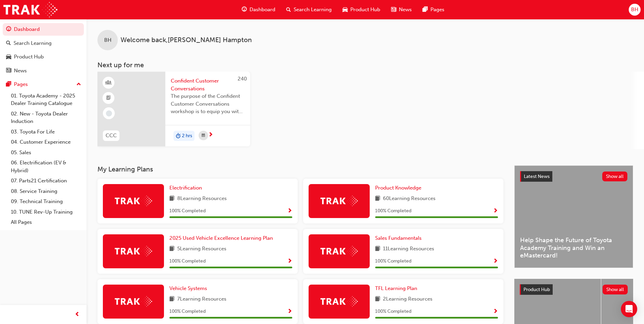 Image resolution: width=644 pixels, height=324 pixels. I want to click on span: 7 Learning Resources, so click(202, 299).